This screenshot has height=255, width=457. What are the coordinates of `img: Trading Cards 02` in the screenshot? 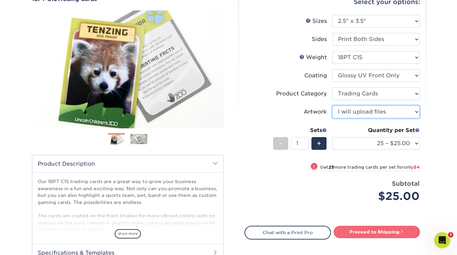 It's located at (139, 139).